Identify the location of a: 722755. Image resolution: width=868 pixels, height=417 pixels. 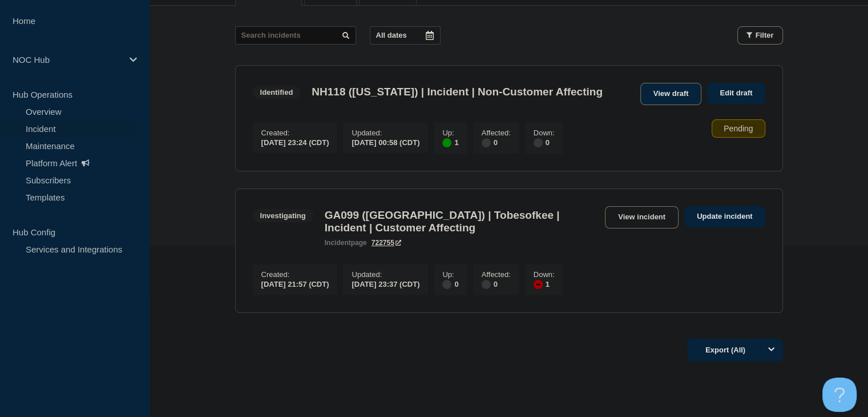
(386, 242).